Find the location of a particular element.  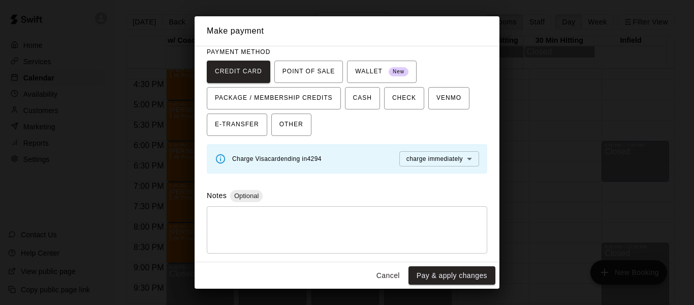

span: VENMO is located at coordinates (449, 98).